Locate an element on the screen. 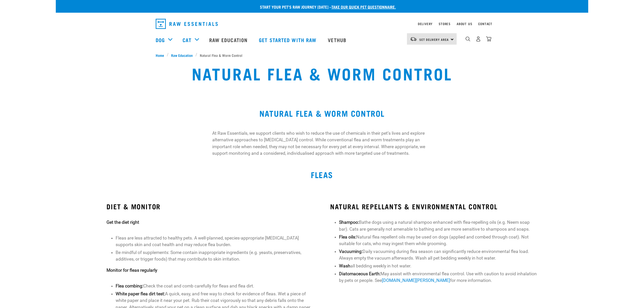 This screenshot has width=644, height=308. p: At Raw Essentials, we support clients who wish to reduce the use of chemicals in their pet’s live... is located at coordinates (322, 143).